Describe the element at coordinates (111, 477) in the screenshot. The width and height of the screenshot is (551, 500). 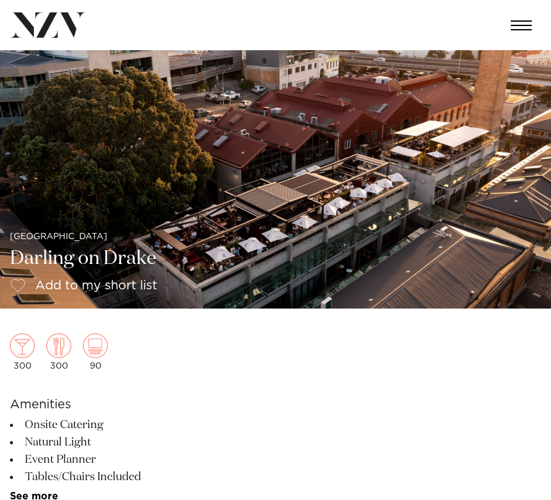
I see `li: Tables/Chairs Included` at that location.